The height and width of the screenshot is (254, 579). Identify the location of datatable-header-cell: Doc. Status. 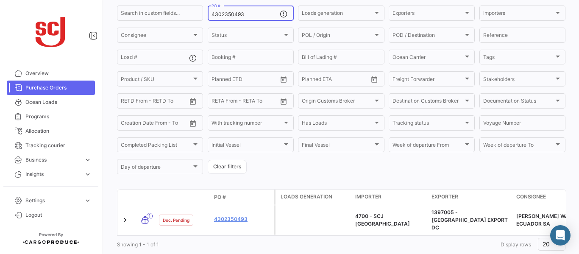
(183, 197).